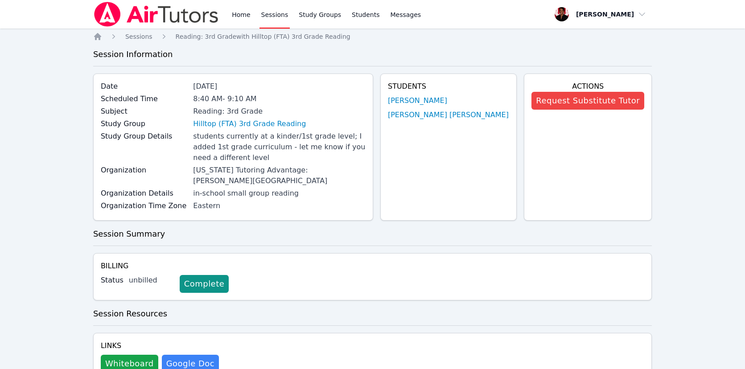  What do you see at coordinates (151, 281) in the screenshot?
I see `div: unbilled` at bounding box center [151, 281].